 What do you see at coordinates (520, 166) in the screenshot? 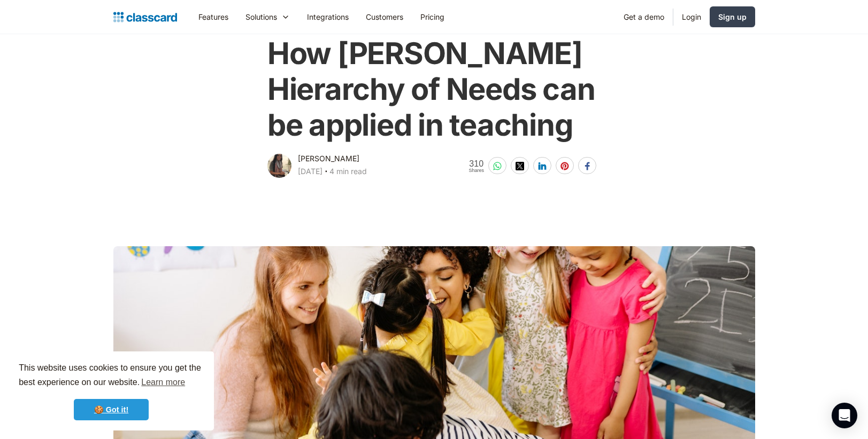
I see `img: twitter-white sharing button` at bounding box center [520, 166].